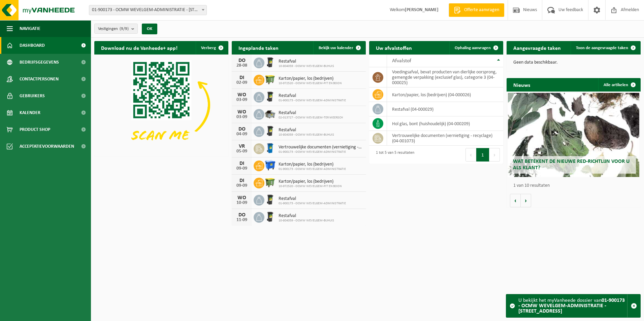 This screenshot has width=644, height=321. I want to click on a: Toon de aangevraagde taken, so click(605, 48).